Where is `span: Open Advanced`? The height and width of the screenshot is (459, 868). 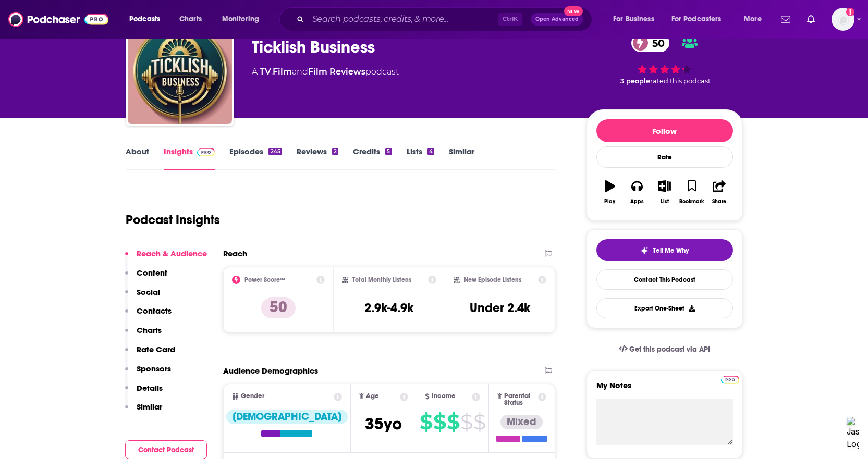
span: Open Advanced is located at coordinates (556, 20).